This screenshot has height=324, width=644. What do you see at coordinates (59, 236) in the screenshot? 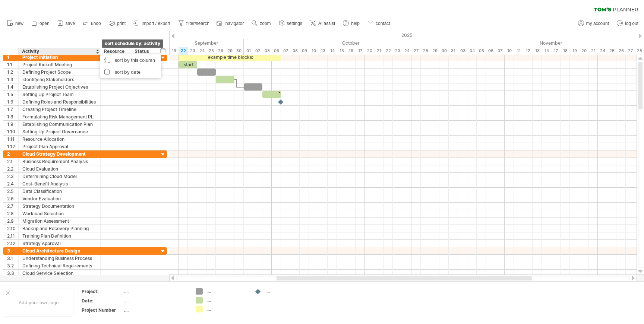
I see `div: Training Plan Definition` at bounding box center [59, 236].